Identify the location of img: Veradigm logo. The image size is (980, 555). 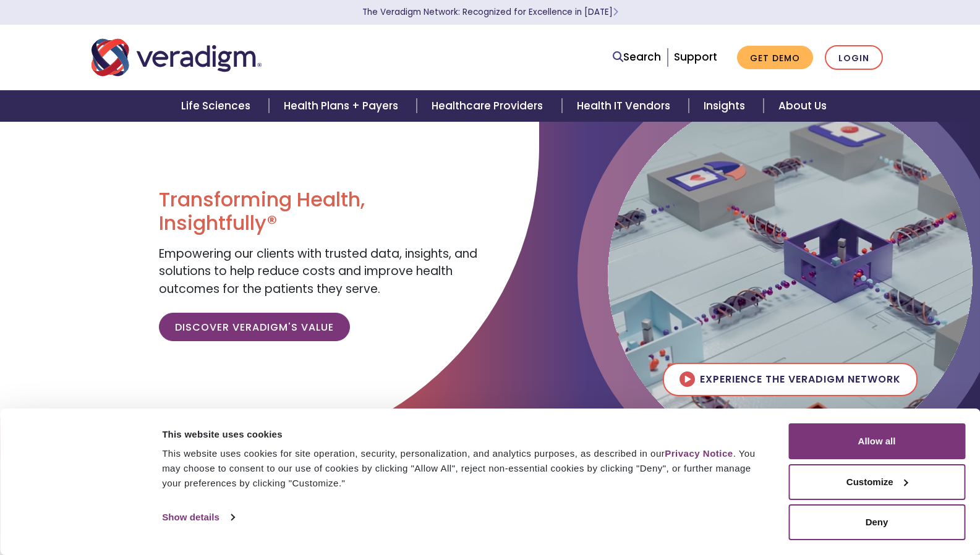
(176, 58).